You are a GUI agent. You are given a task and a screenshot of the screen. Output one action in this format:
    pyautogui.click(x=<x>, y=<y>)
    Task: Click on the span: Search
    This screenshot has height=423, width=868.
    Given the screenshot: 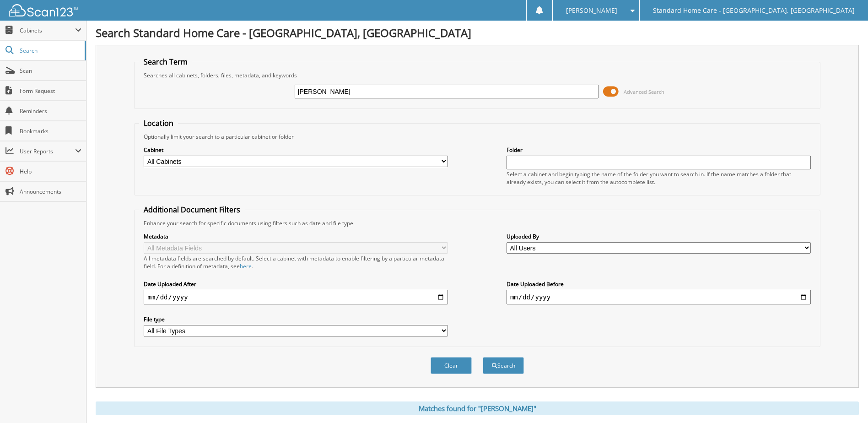 What is the action you would take?
    pyautogui.click(x=50, y=50)
    